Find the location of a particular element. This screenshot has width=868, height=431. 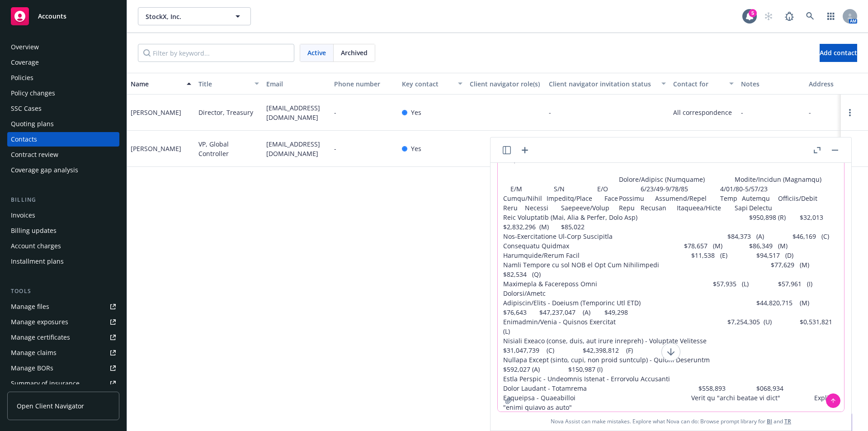

span: Nova Assist can make mistakes. Explore what Nova can do: Browse prompt library for and is located at coordinates (671, 422).